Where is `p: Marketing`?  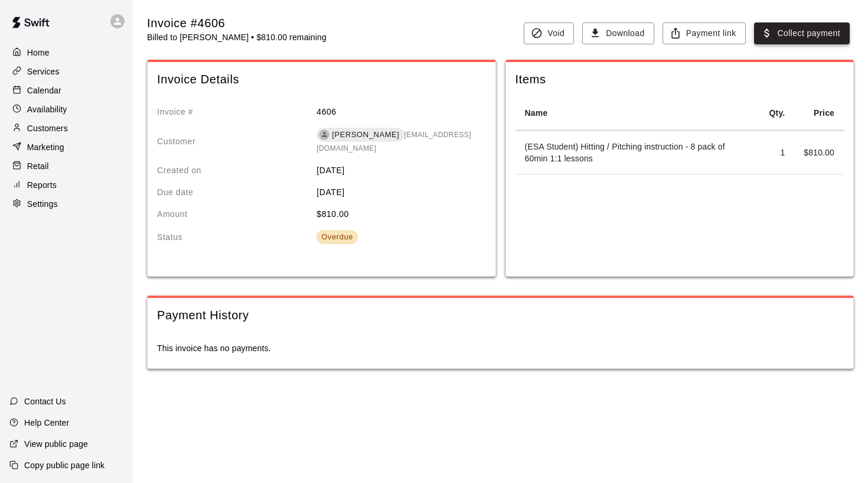 p: Marketing is located at coordinates (46, 147).